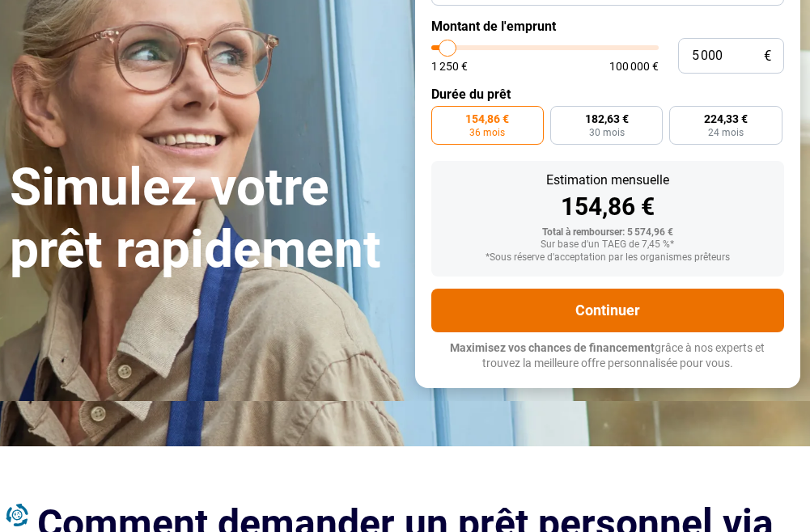 The height and width of the screenshot is (532, 810). I want to click on span: 100 000 €, so click(634, 67).